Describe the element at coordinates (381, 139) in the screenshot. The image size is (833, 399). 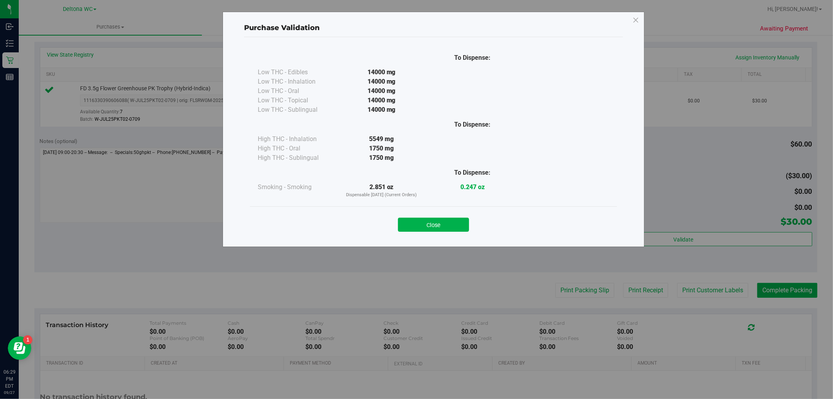
I see `div: 5549 mg` at that location.